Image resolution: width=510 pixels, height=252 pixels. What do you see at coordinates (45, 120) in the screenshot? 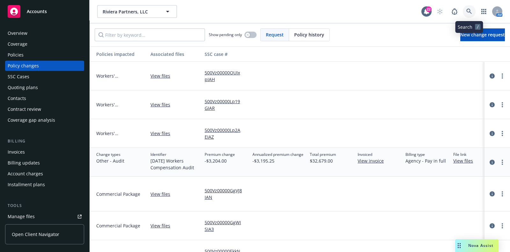
I see `a: Coverage gap analysis` at bounding box center [45, 120].